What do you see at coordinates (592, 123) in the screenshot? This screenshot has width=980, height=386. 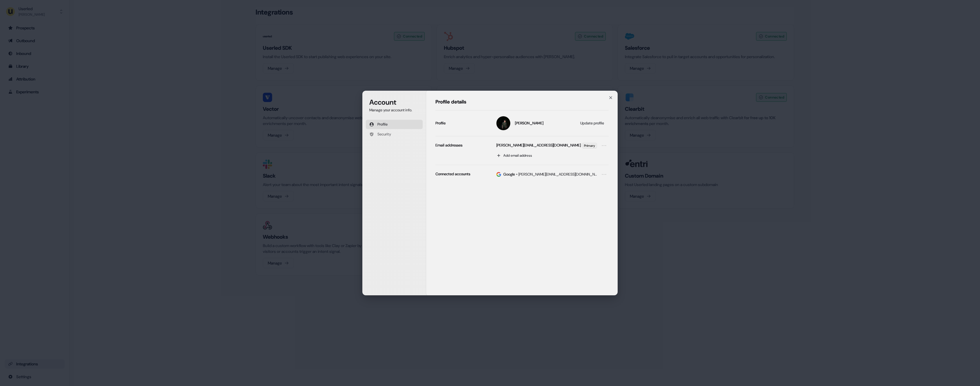 I see `button: Update profile` at bounding box center [592, 123].